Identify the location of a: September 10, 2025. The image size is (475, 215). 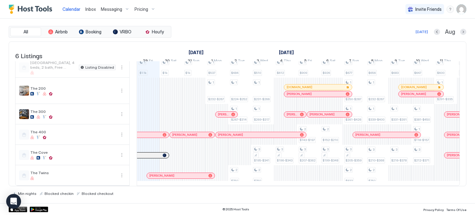
(423, 61).